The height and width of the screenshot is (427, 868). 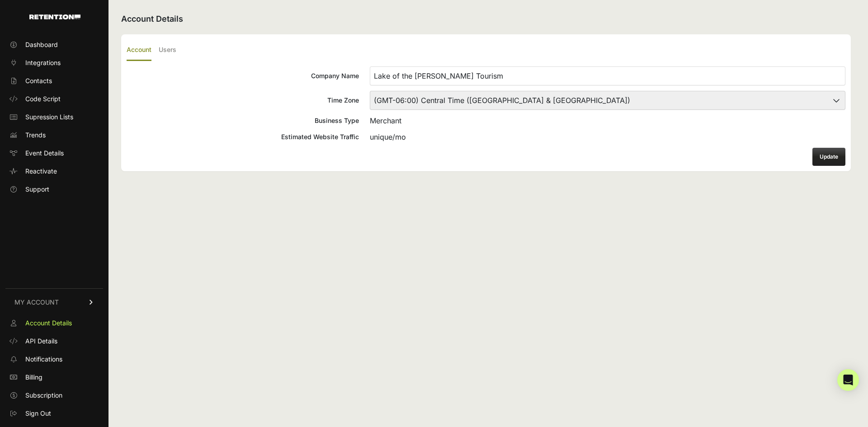 What do you see at coordinates (43, 99) in the screenshot?
I see `span: Code Script` at bounding box center [43, 99].